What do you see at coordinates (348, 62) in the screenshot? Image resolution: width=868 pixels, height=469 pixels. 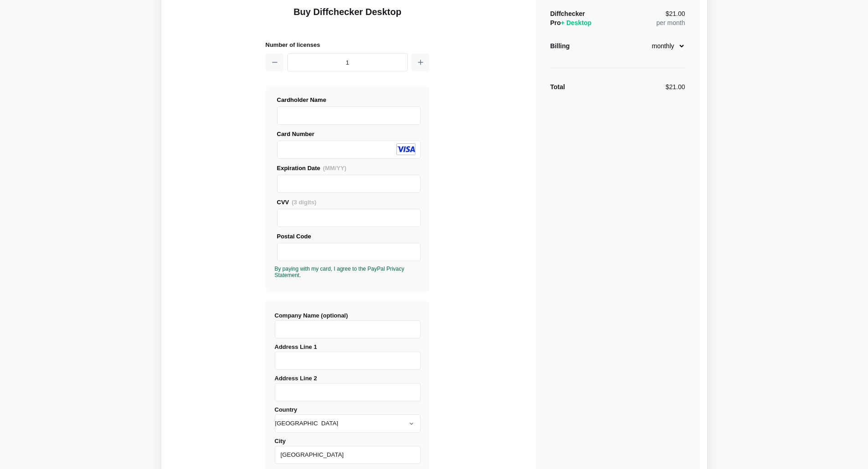 I see `input: 1` at bounding box center [348, 62].